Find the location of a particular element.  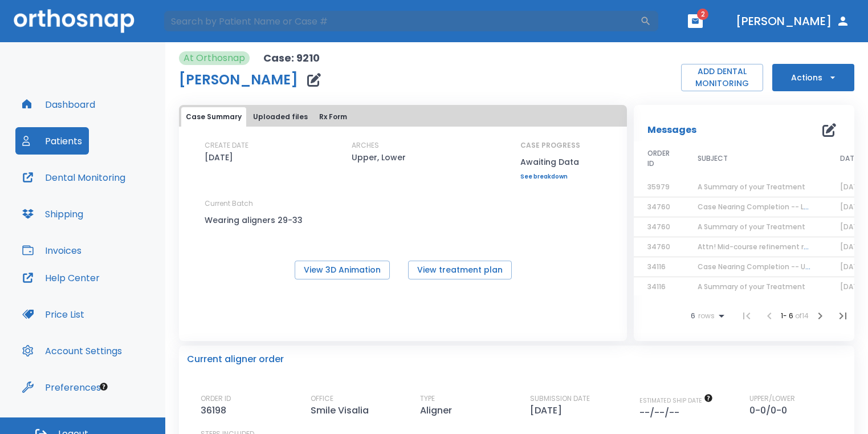

span: of 14 is located at coordinates (802, 316).